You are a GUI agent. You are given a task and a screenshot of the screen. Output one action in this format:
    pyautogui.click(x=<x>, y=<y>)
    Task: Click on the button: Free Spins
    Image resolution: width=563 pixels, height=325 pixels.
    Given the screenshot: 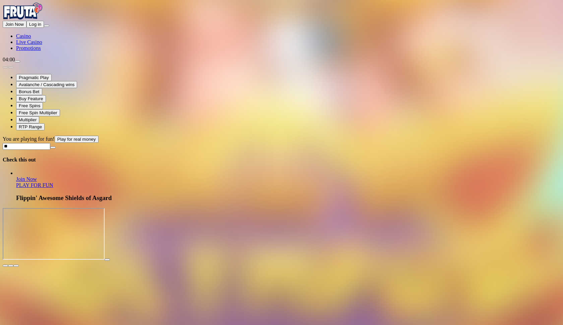 What is the action you would take?
    pyautogui.click(x=30, y=106)
    